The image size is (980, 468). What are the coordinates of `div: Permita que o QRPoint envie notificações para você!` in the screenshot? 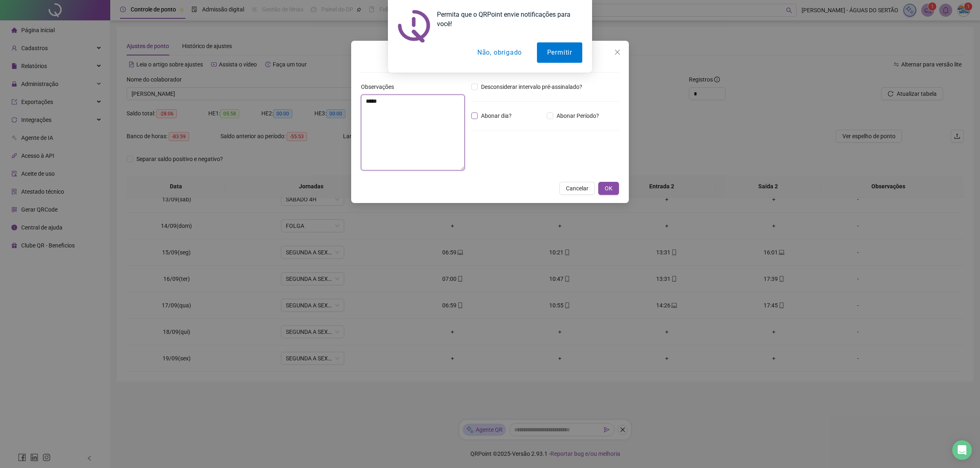 It's located at (506, 20).